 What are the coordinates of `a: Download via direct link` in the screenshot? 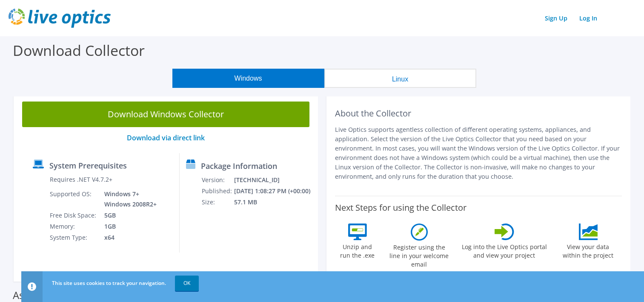 It's located at (166, 138).